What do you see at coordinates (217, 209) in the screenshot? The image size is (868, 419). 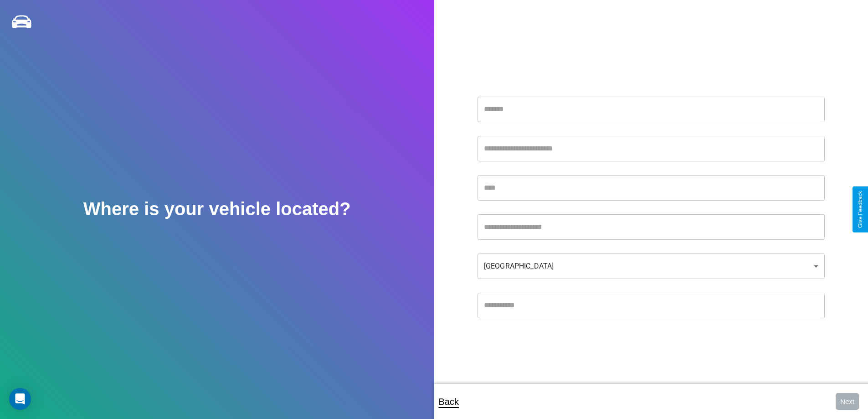 I see `h2: Where is your vehicle located?` at bounding box center [217, 209].